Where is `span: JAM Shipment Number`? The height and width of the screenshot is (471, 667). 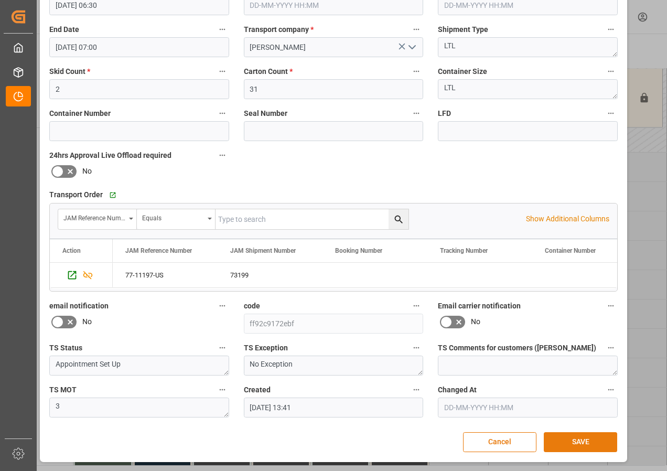
span: JAM Shipment Number is located at coordinates (263, 250).